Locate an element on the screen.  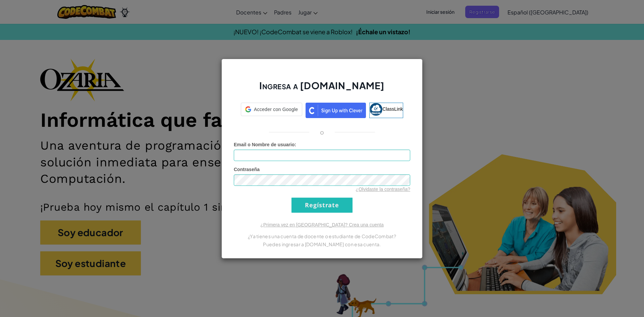
span: Email o Nombre de usuario is located at coordinates (264, 145).